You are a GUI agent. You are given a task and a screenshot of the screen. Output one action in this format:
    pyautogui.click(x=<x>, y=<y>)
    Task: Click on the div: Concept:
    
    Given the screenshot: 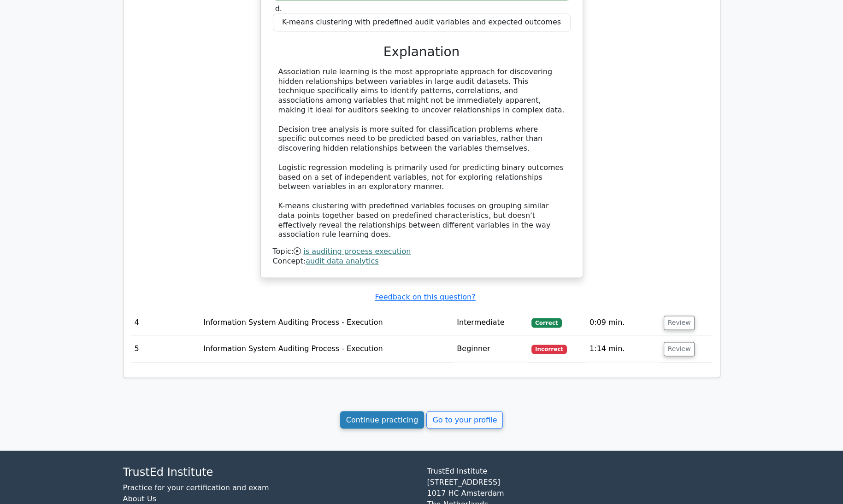 What is the action you would take?
    pyautogui.click(x=422, y=261)
    